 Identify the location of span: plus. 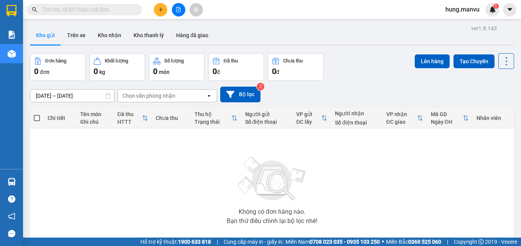
(161, 10).